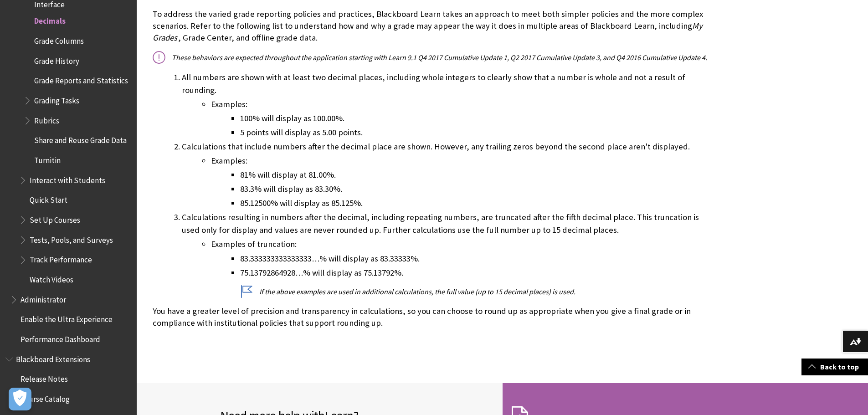 Image resolution: width=868 pixels, height=415 pixels. I want to click on span: Set Up Courses, so click(55, 219).